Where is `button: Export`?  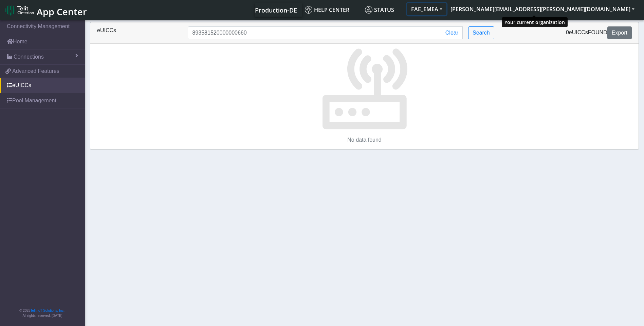 button: Export is located at coordinates (620, 33).